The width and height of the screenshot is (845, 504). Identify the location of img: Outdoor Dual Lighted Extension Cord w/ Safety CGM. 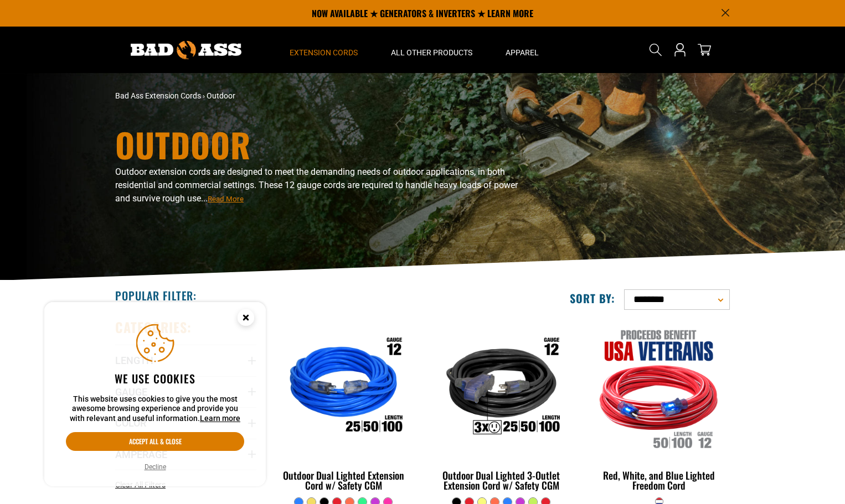
(344, 388).